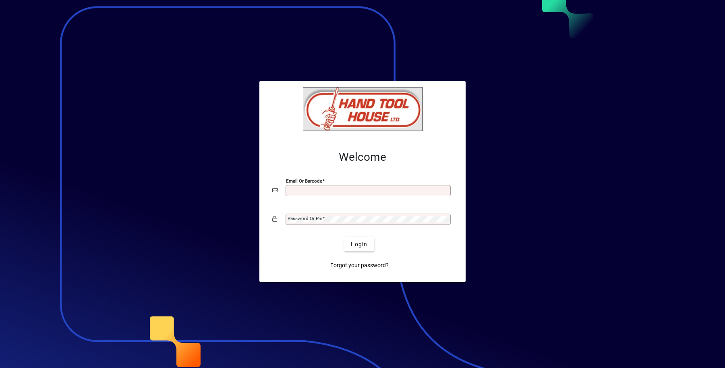 The height and width of the screenshot is (368, 725). Describe the element at coordinates (359, 244) in the screenshot. I see `span: Login` at that location.